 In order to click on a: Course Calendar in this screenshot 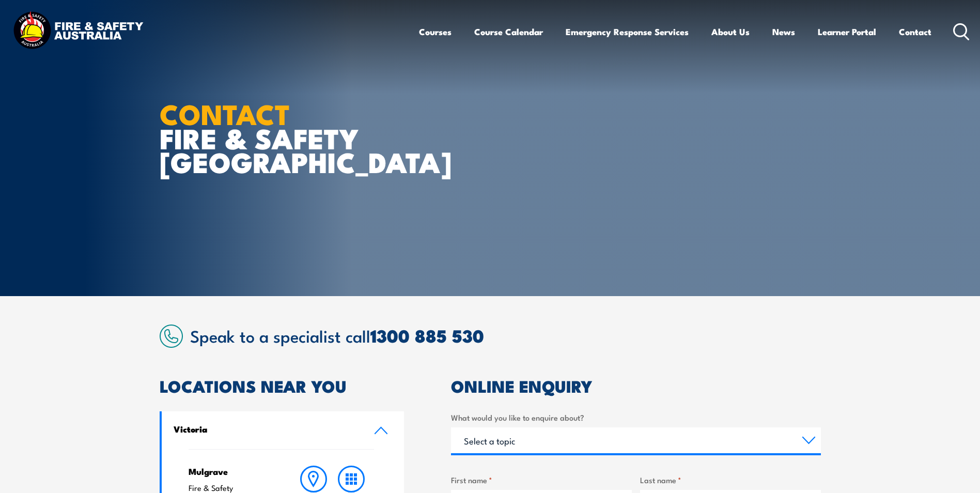, I will do `click(508, 32)`.